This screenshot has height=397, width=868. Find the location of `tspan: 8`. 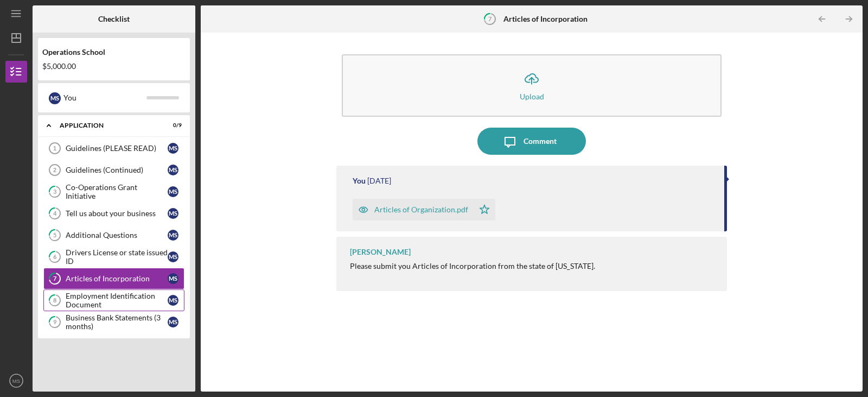

tspan: 8 is located at coordinates (55, 300).